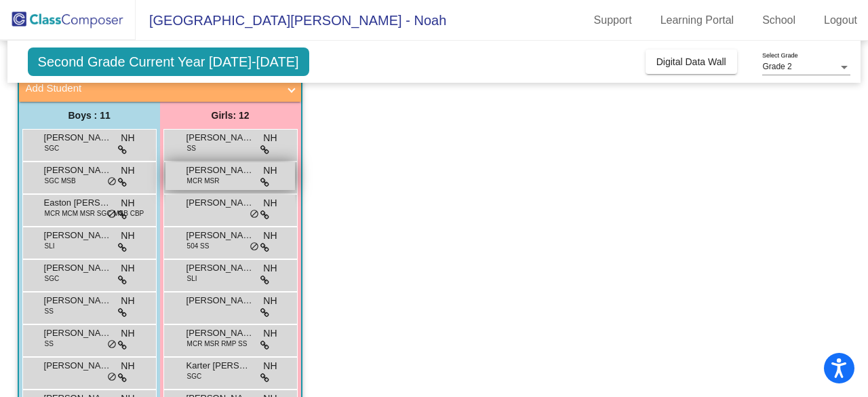  I want to click on button: Digital Data Wall, so click(691, 62).